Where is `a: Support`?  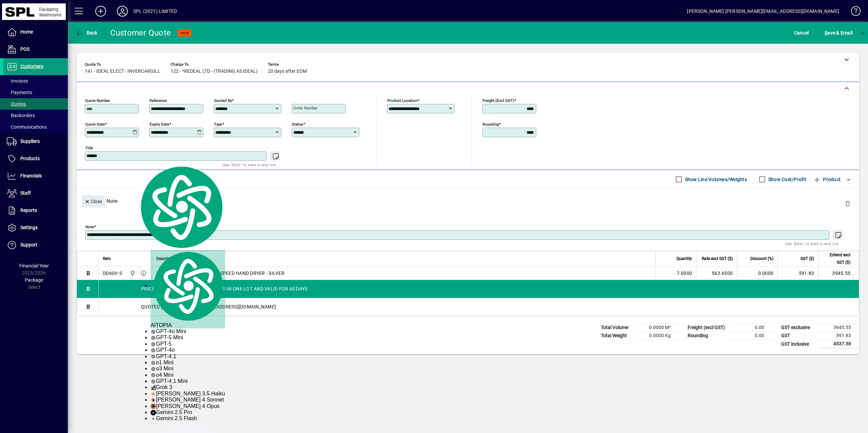 a: Support is located at coordinates (35, 245).